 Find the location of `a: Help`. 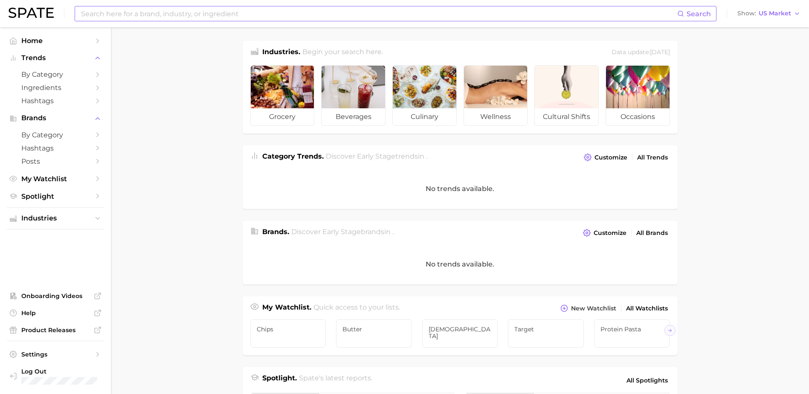

a: Help is located at coordinates (55, 313).